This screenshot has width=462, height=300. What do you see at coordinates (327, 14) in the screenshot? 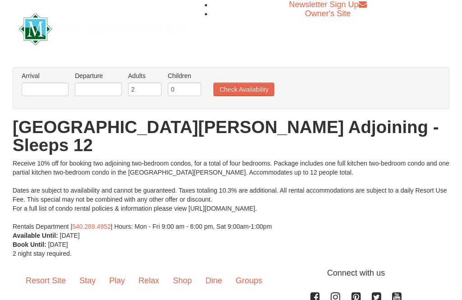
I see `a: Owner's Site` at bounding box center [327, 14].